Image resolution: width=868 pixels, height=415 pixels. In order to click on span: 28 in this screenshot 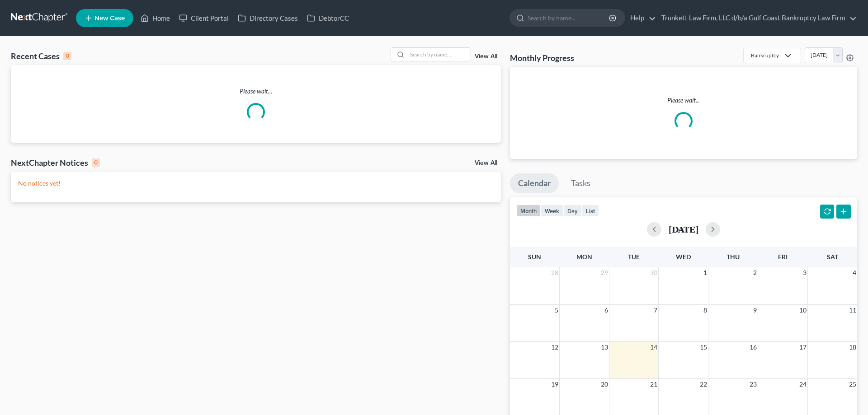, I will do `click(555, 273)`.